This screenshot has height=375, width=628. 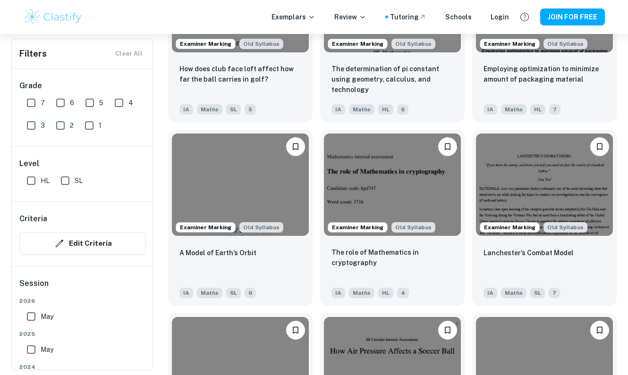 I want to click on p: Lanchester’s Combat Model, so click(x=528, y=253).